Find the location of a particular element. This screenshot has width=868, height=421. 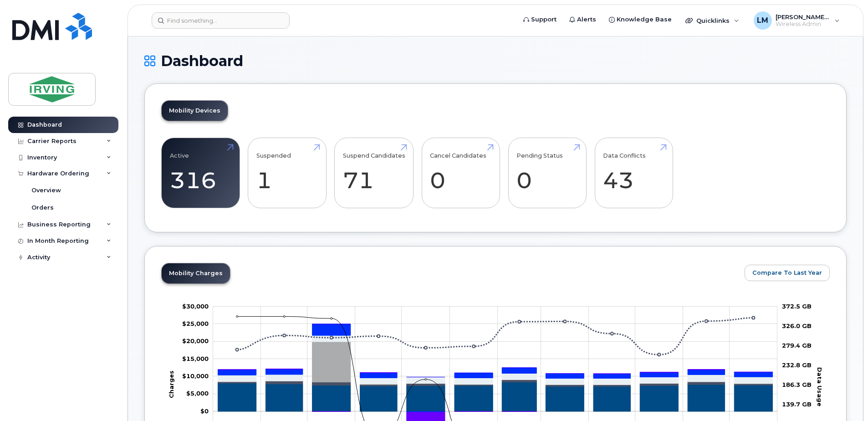

tspan: 139.7 GB is located at coordinates (796, 405).